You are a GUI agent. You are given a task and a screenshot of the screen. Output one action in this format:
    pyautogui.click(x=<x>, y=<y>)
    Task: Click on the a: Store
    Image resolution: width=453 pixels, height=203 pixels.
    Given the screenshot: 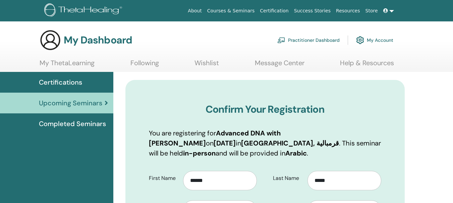 What is the action you would take?
    pyautogui.click(x=371, y=11)
    